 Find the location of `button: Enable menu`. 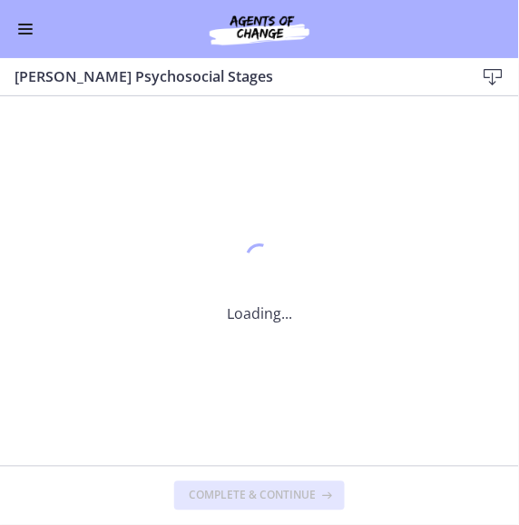

button: Enable menu is located at coordinates (25, 29).